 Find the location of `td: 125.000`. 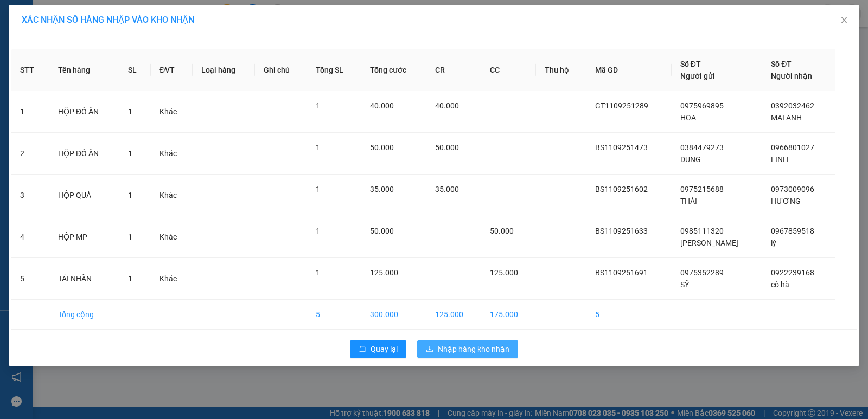

td: 125.000 is located at coordinates (454, 315).